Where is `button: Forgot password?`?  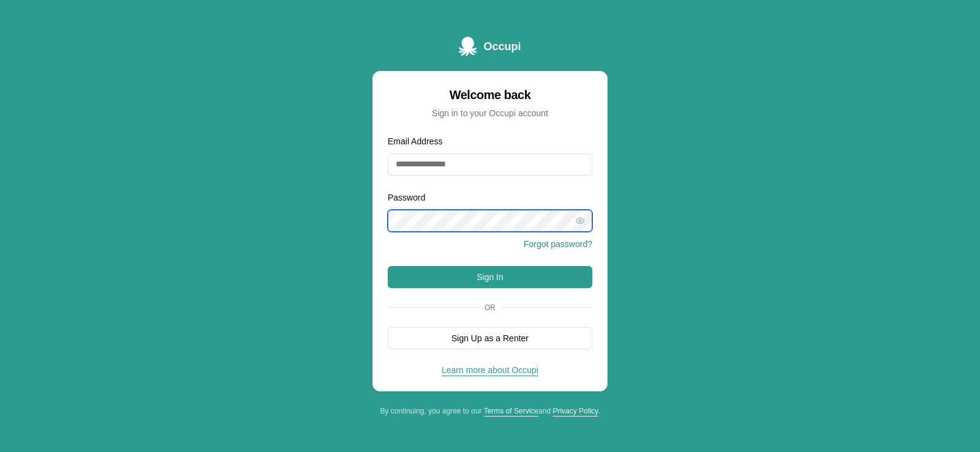
button: Forgot password? is located at coordinates (559, 244).